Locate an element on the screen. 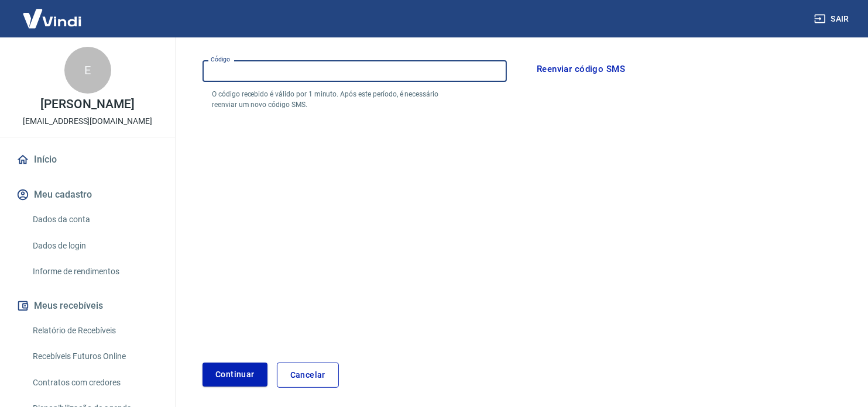 The image size is (868, 407). a: Relatório de Recebíveis is located at coordinates (94, 330).